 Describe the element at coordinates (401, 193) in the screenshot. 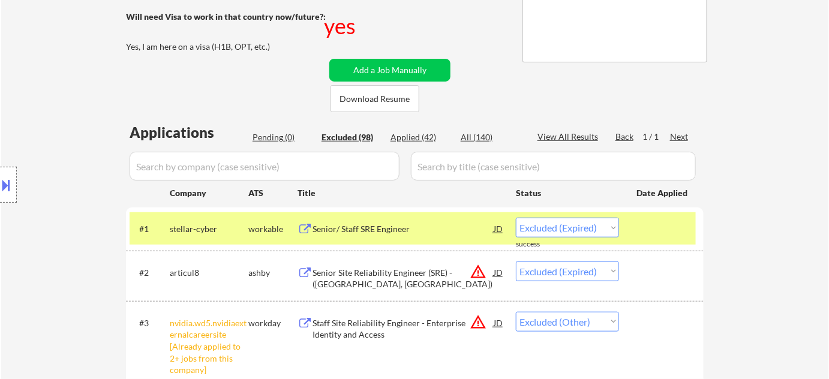

I see `div: Title` at that location.